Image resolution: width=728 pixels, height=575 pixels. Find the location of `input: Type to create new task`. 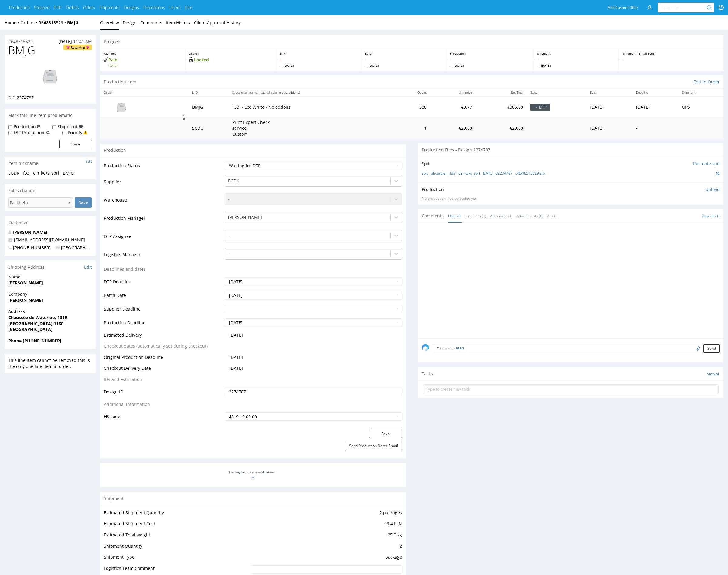

input: Type to create new task is located at coordinates (571, 389).